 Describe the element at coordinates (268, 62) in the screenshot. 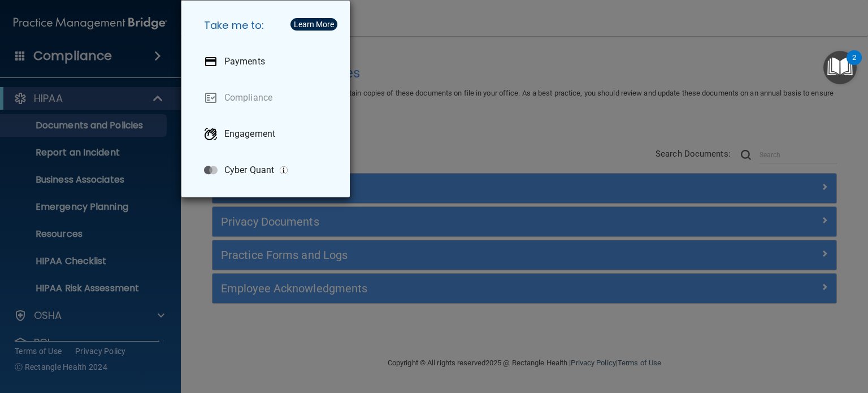

I see `a: Payments` at that location.